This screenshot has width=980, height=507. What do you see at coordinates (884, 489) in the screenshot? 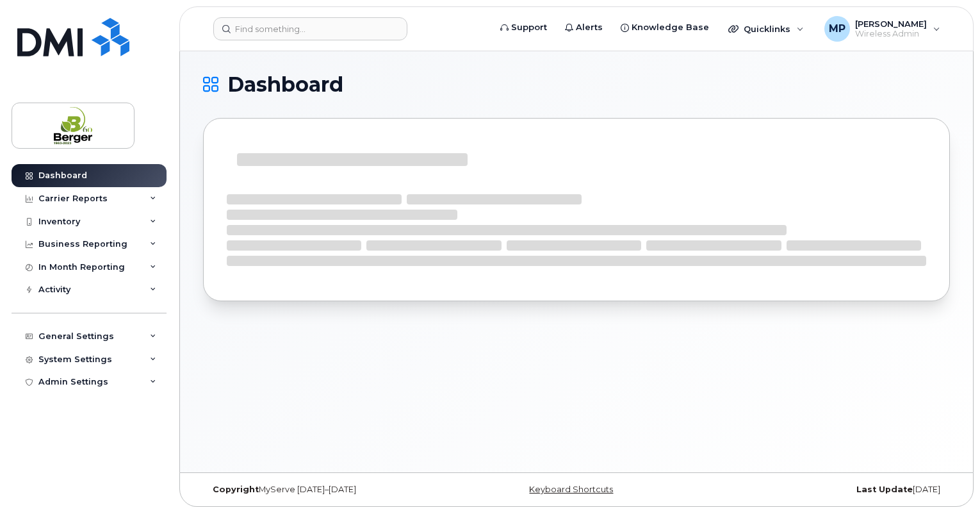
I see `strong: Last Update` at bounding box center [884, 489].